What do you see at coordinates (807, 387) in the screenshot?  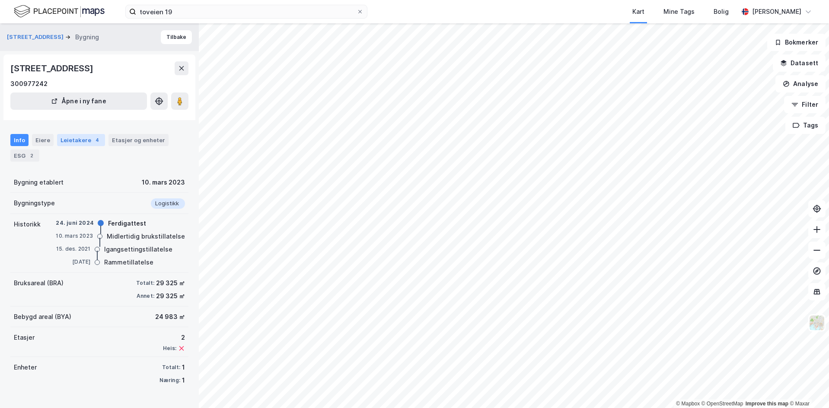 I see `div: Chat Widget` at bounding box center [807, 387].